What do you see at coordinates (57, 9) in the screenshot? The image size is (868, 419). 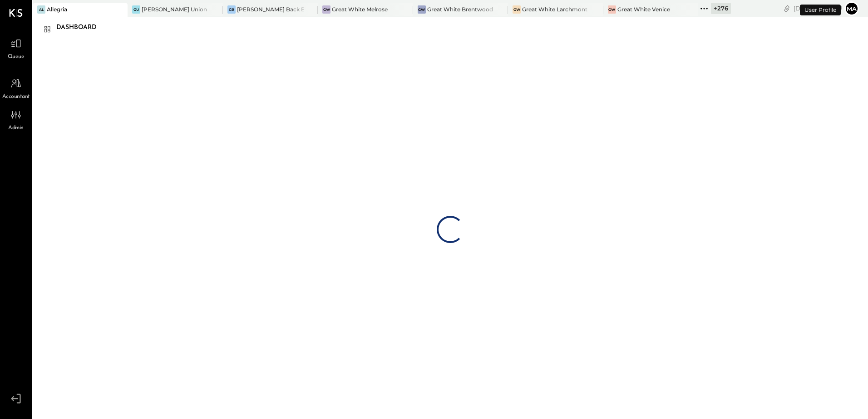 I see `div: Allegria` at bounding box center [57, 9].